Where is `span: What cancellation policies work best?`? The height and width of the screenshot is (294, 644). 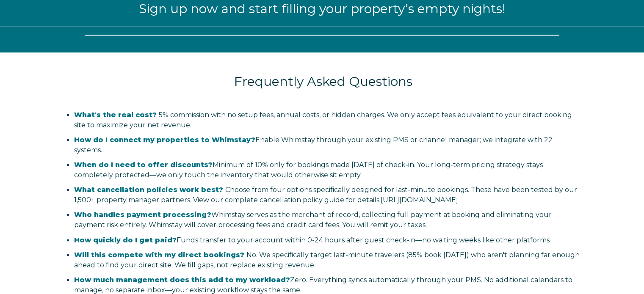 span: What cancellation policies work best? is located at coordinates (148, 190).